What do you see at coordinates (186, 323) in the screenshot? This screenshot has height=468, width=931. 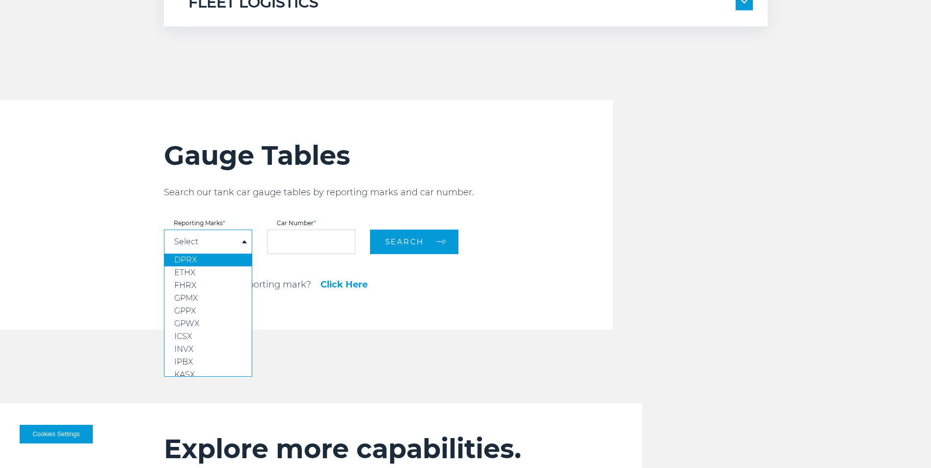 I see `span: GPWX` at bounding box center [186, 323].